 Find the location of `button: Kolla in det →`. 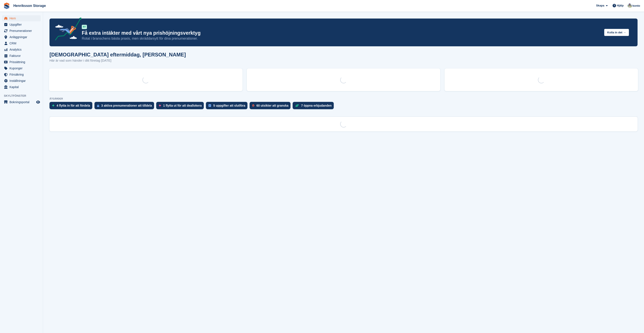

button: Kolla in det → is located at coordinates (616, 32).